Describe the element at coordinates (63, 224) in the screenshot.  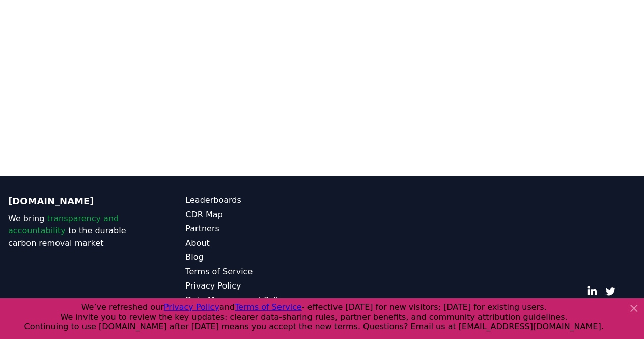
I see `span: transparency and accountability` at that location.